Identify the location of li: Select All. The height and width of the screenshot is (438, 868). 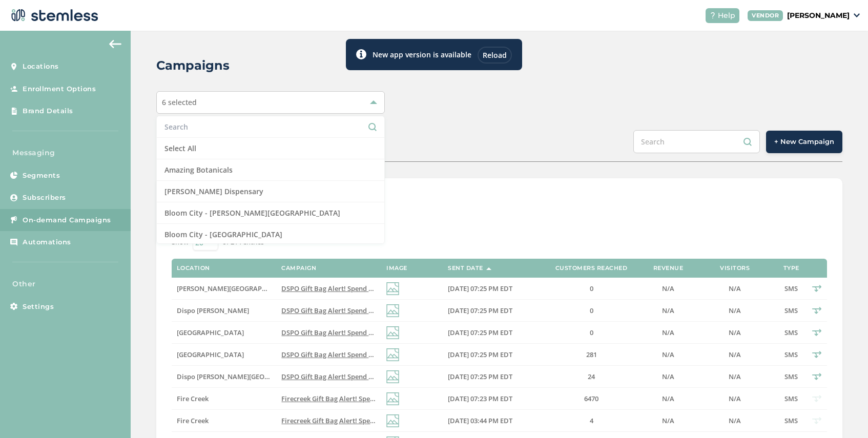
(270, 149).